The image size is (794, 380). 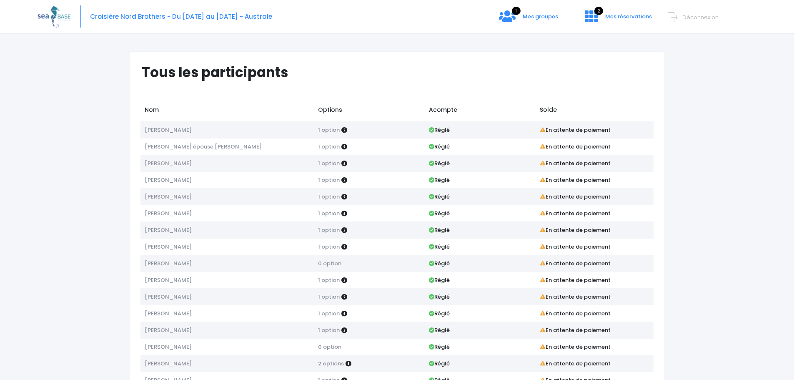 I want to click on td: Options, so click(x=369, y=111).